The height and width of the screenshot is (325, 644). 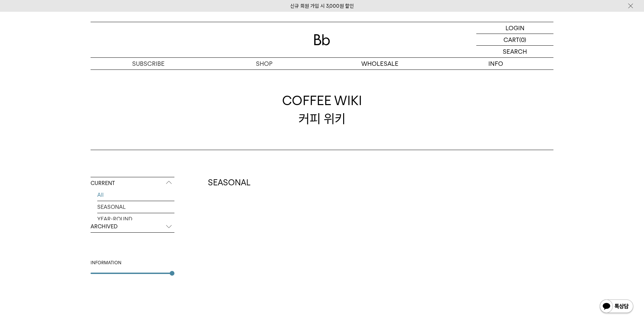 I want to click on img: 로고, so click(x=322, y=39).